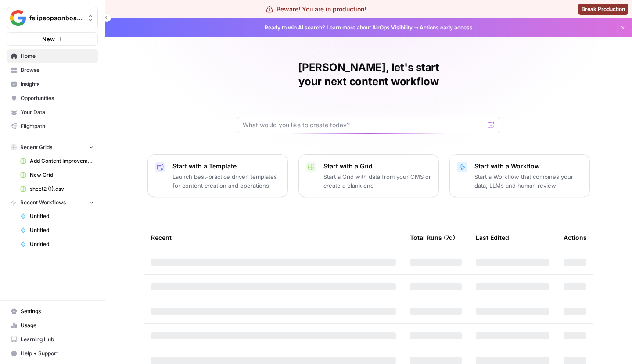 The height and width of the screenshot is (364, 632). Describe the element at coordinates (52, 56) in the screenshot. I see `a: Home` at that location.